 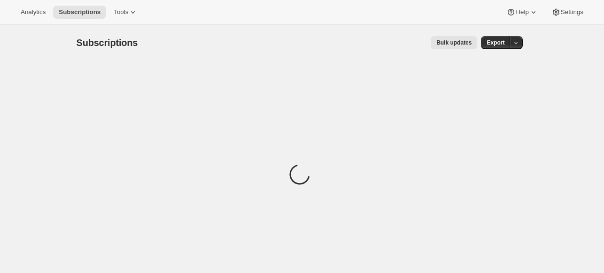 What do you see at coordinates (568, 12) in the screenshot?
I see `button: Settings` at bounding box center [568, 12].